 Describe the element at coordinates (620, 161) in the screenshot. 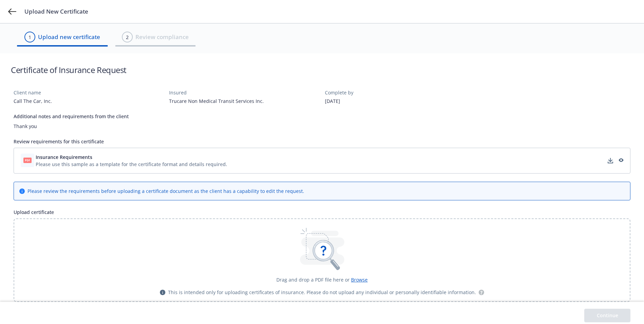

I see `a: preview` at that location.